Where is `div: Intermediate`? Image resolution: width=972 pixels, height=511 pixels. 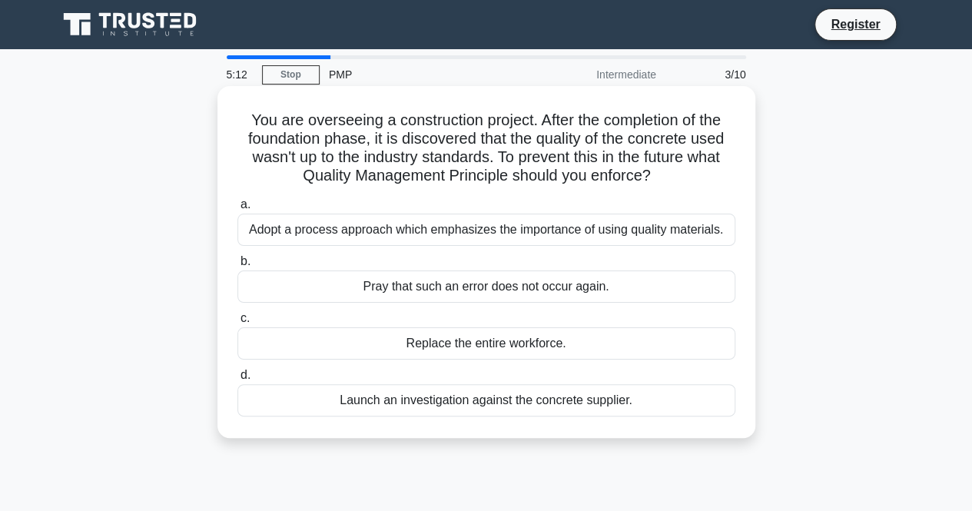 div: Intermediate is located at coordinates (598, 75).